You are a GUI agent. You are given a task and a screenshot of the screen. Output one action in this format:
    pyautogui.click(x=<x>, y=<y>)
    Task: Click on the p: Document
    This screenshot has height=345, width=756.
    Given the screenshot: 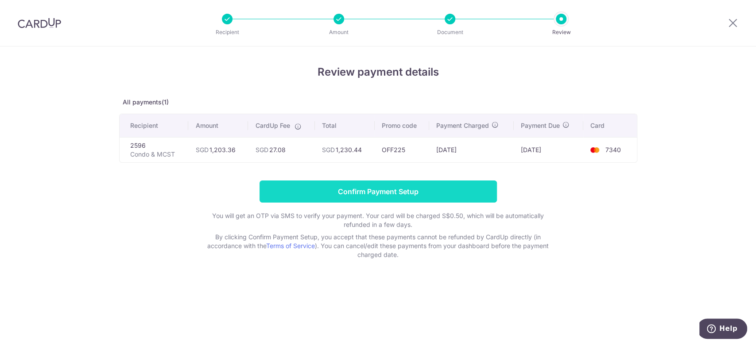 What is the action you would take?
    pyautogui.click(x=450, y=32)
    